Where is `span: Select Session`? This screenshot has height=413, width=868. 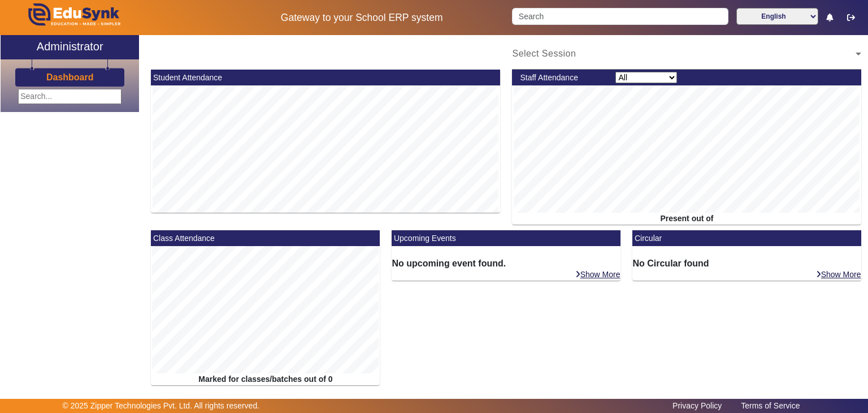 span: Select Session is located at coordinates (544, 53).